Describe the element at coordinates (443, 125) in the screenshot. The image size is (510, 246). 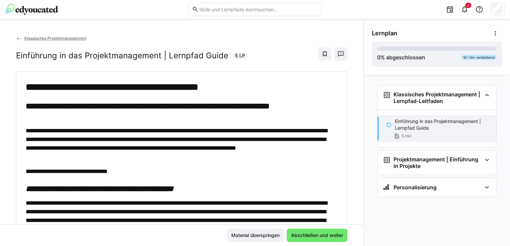
I see `p: Einführung in das Projektmanagement | Lernpfad Guide` at that location.